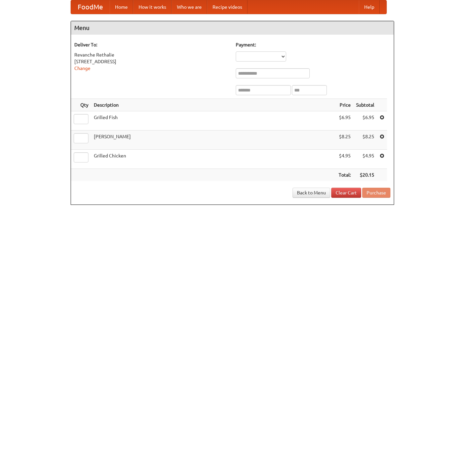 The image size is (457, 476). What do you see at coordinates (214, 159) in the screenshot?
I see `td: Grilled Chicken` at bounding box center [214, 159].